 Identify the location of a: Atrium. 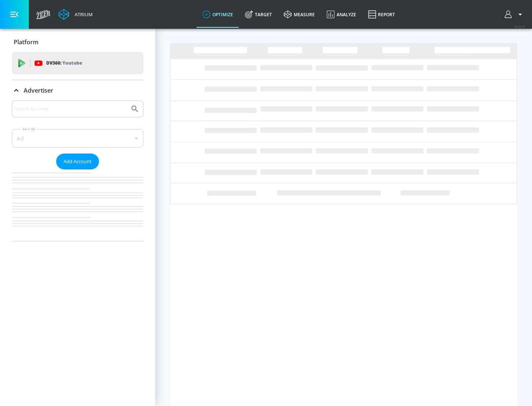
(76, 14).